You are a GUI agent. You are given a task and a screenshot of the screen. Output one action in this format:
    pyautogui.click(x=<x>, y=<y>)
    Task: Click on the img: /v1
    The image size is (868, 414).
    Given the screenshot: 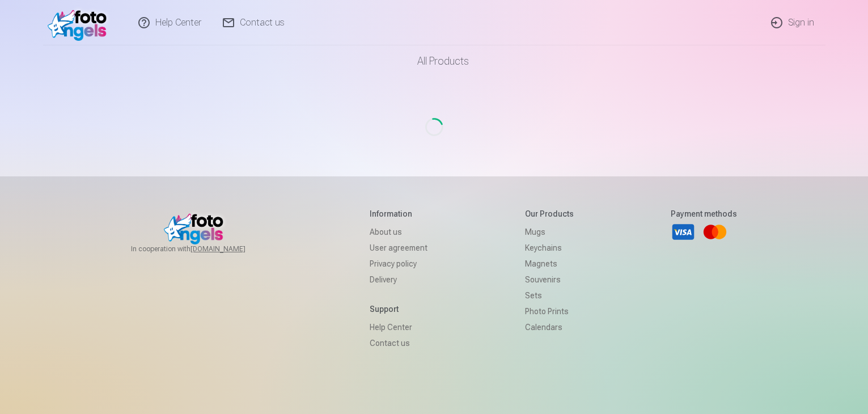 What is the action you would take?
    pyautogui.click(x=80, y=22)
    